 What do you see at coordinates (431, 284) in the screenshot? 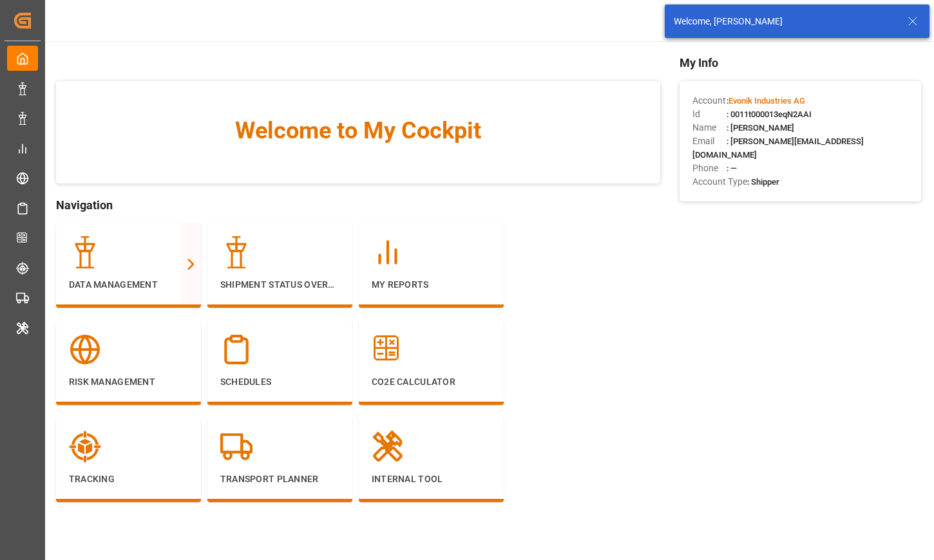
I see `p: My Reports` at bounding box center [431, 284].